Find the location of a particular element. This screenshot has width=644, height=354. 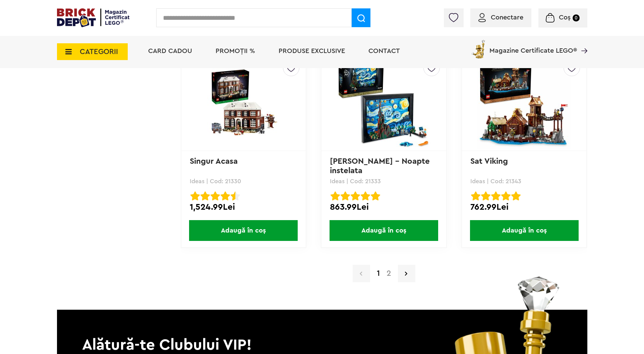

a: Pagina urmatoare is located at coordinates (407, 273).